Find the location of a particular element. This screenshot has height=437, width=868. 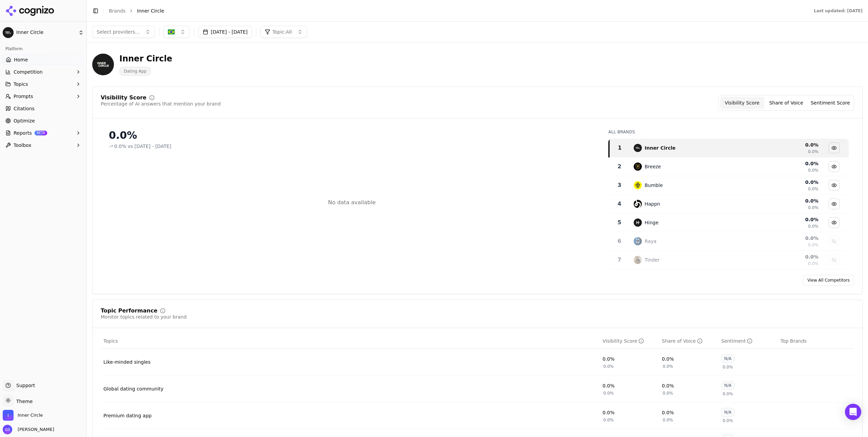

div: Bumble is located at coordinates (653, 185).